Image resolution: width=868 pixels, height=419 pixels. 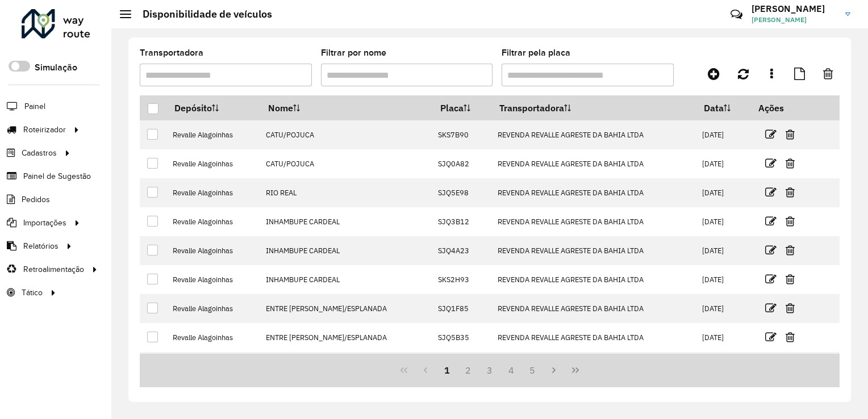 What do you see at coordinates (554, 371) in the screenshot?
I see `button: Next Page` at bounding box center [554, 371].